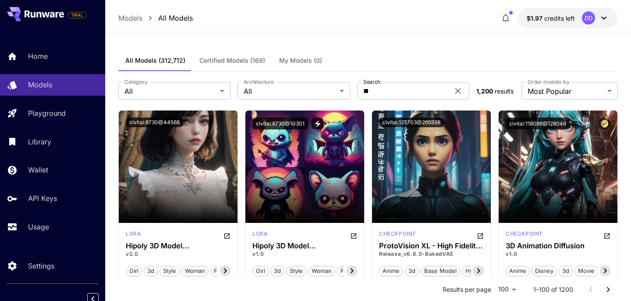 The image size is (631, 301). Describe the element at coordinates (398, 235) in the screenshot. I see `div: SDXL 1.0` at that location.